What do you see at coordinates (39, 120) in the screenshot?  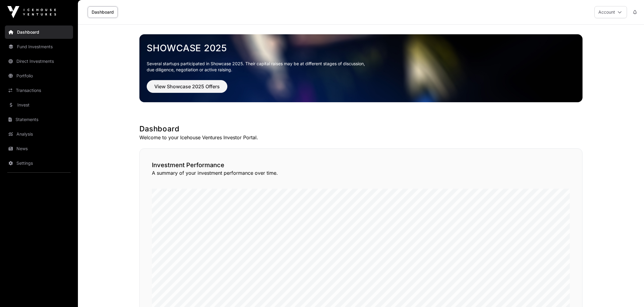 I see `a: Statements` at bounding box center [39, 120].